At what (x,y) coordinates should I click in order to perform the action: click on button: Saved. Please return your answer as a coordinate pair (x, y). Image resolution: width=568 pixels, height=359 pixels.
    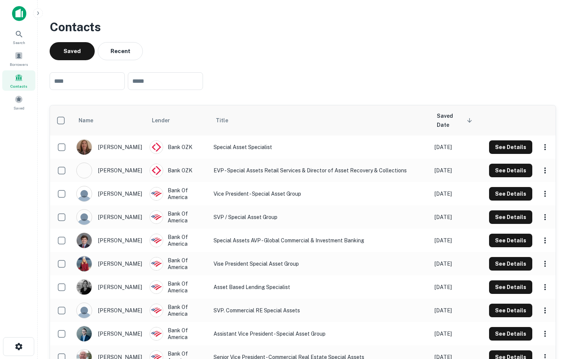
    Looking at the image, I should click on (72, 51).